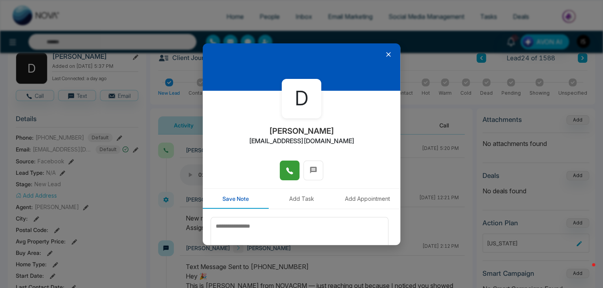 The height and width of the screenshot is (288, 603). I want to click on button: Add Appointment, so click(367, 199).